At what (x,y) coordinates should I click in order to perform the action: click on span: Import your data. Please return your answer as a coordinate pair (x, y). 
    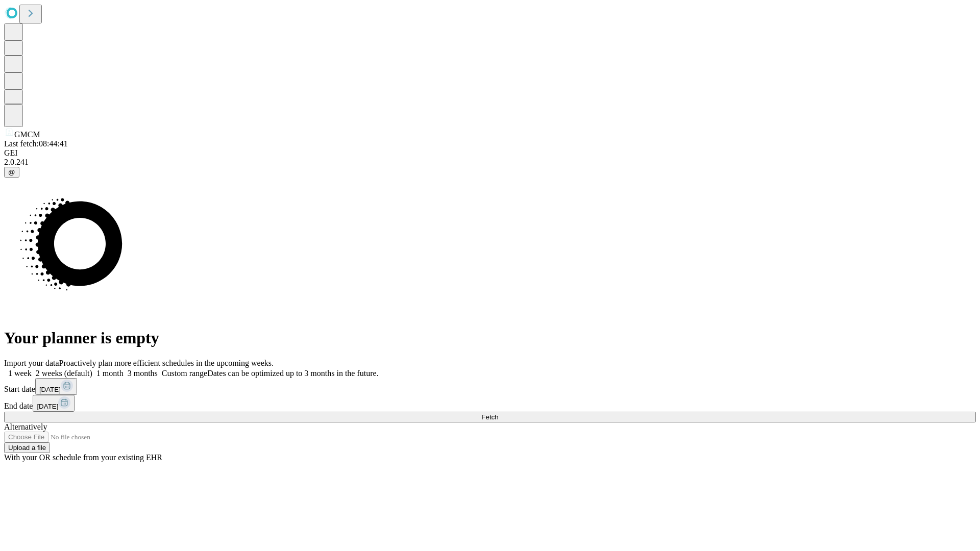
    Looking at the image, I should click on (32, 363).